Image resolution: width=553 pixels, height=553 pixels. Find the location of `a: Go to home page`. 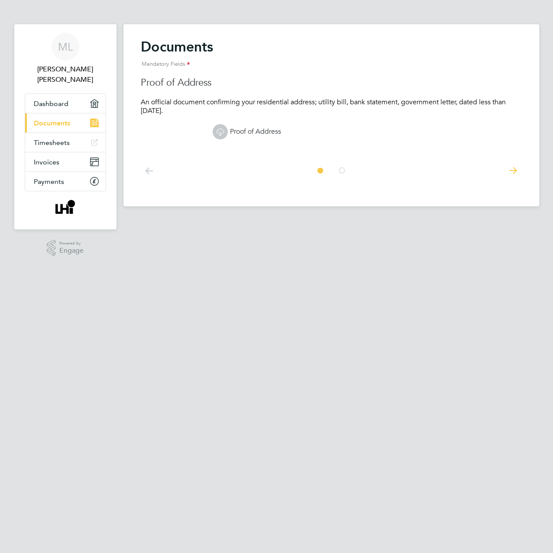

a: Go to home page is located at coordinates (65, 207).